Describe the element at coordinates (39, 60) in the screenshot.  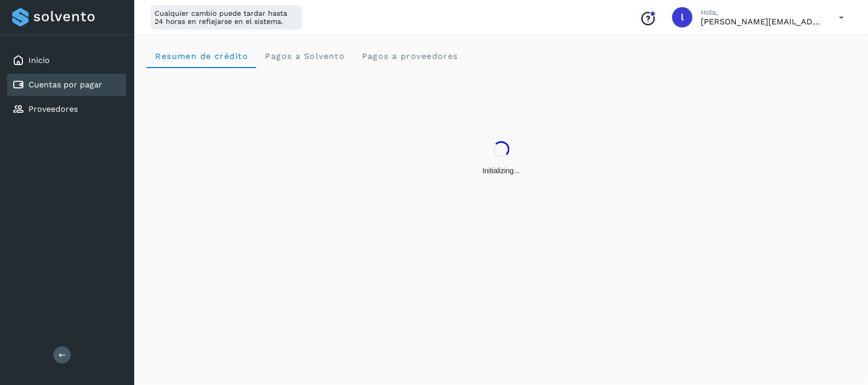
I see `a: Inicio` at that location.